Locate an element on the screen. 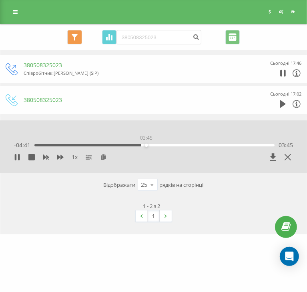  div: Accessibility label is located at coordinates (146, 145).